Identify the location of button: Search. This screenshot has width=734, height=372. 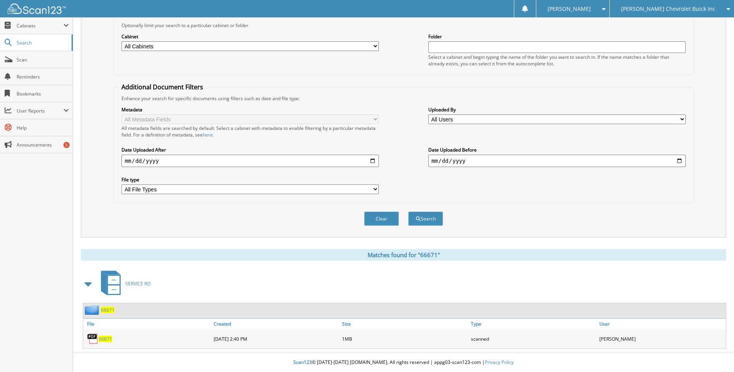
(426, 219).